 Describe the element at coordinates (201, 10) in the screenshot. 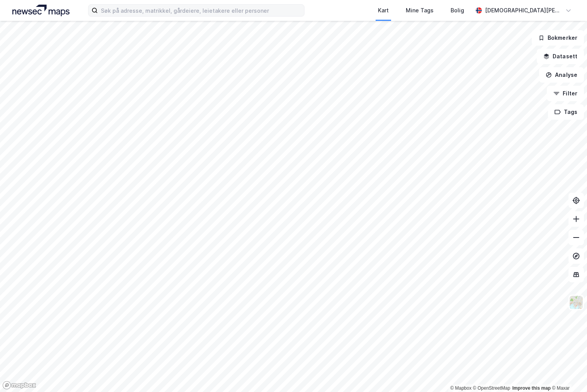

I see `input: Søk på adresse, matrikkel, gårdeiere, leietakere eller personer` at that location.